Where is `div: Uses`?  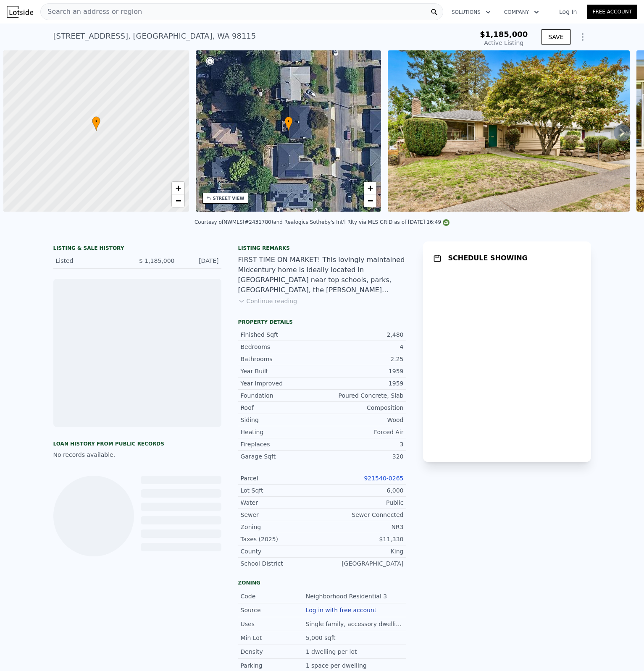
div: Uses is located at coordinates (273, 624).